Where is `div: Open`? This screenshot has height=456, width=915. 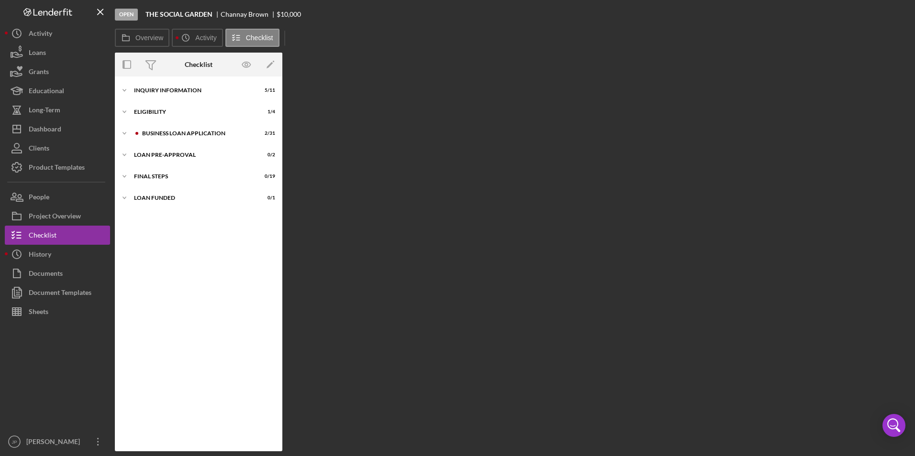 div: Open is located at coordinates (126, 14).